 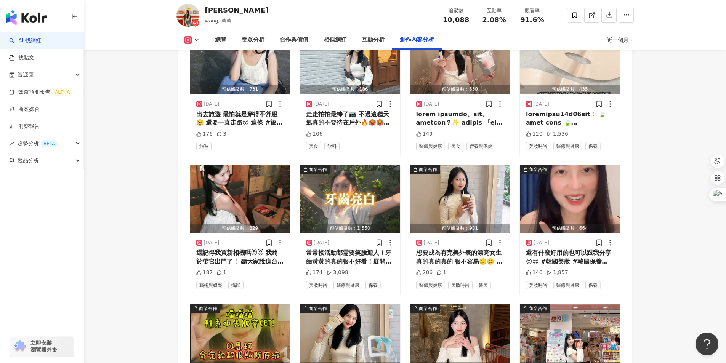 I want to click on div: 149, so click(x=425, y=134).